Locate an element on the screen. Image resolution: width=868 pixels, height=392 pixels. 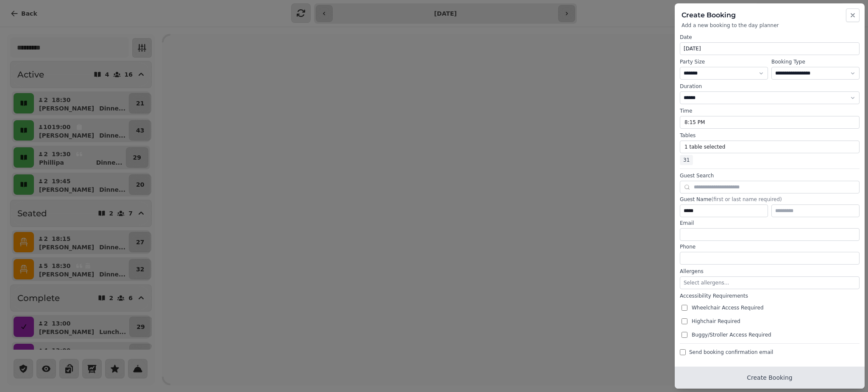
label: Accessibility Requirements is located at coordinates (769, 296).